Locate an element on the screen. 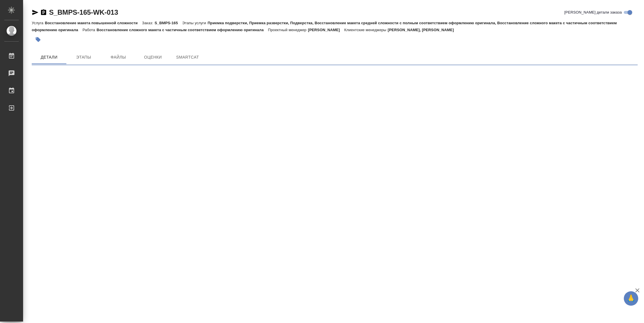 The image size is (644, 323). button: Скопировать ссылку для ЯМессенджера is located at coordinates (35, 12).